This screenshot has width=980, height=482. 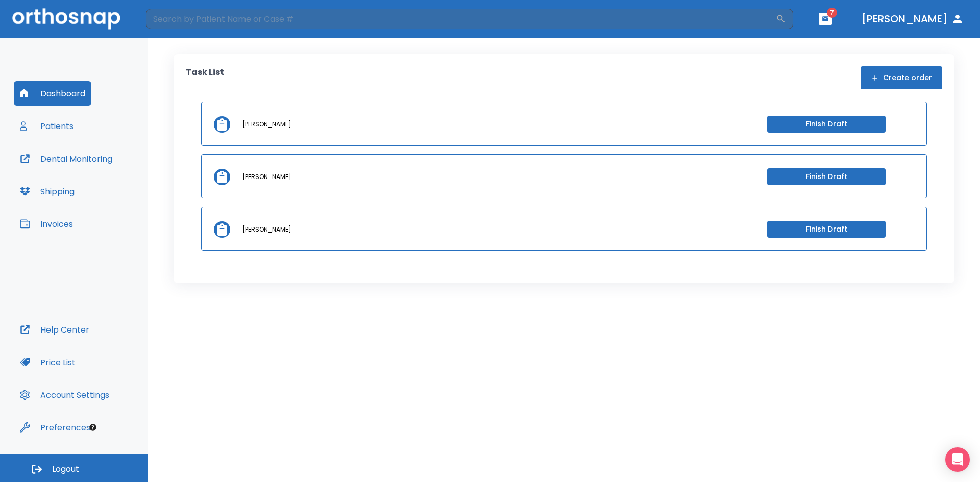 I want to click on a: Dental Monitoring, so click(x=66, y=159).